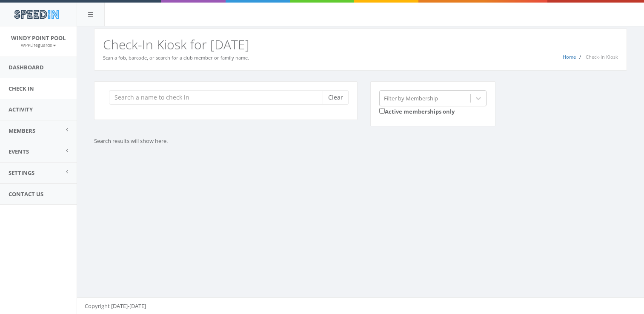 This screenshot has width=644, height=314. I want to click on input: Search a name to check in, so click(219, 98).